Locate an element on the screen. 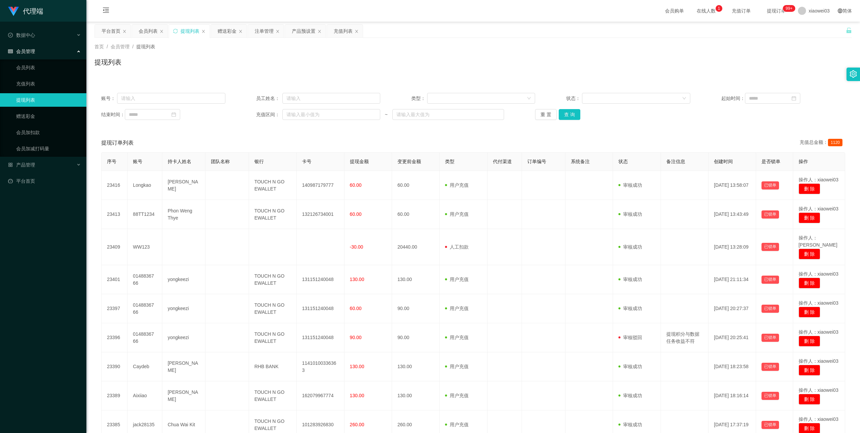 Image resolution: width=860 pixels, height=433 pixels. span: 状态 is located at coordinates (623, 161).